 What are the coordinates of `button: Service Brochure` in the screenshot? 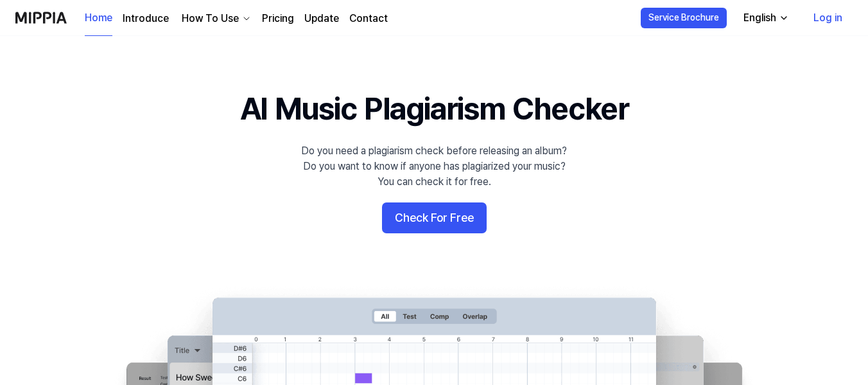 It's located at (684, 18).